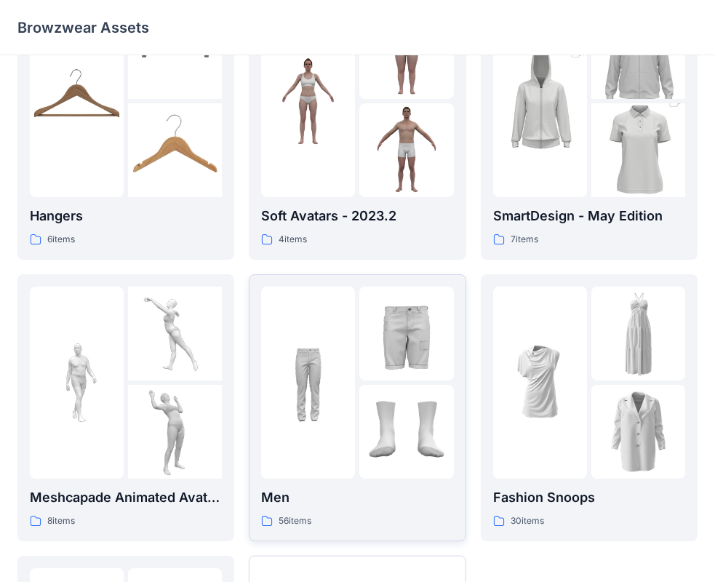  I want to click on a: folder 1folder 2folder 3Men56items, so click(357, 407).